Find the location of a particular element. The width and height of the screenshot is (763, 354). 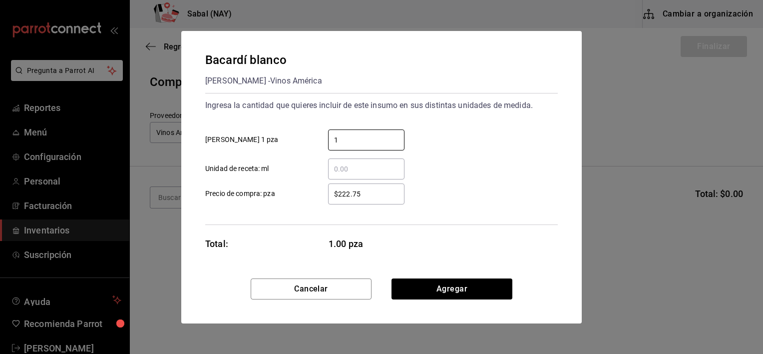

span: Unidad de receta: ml is located at coordinates (237, 168).